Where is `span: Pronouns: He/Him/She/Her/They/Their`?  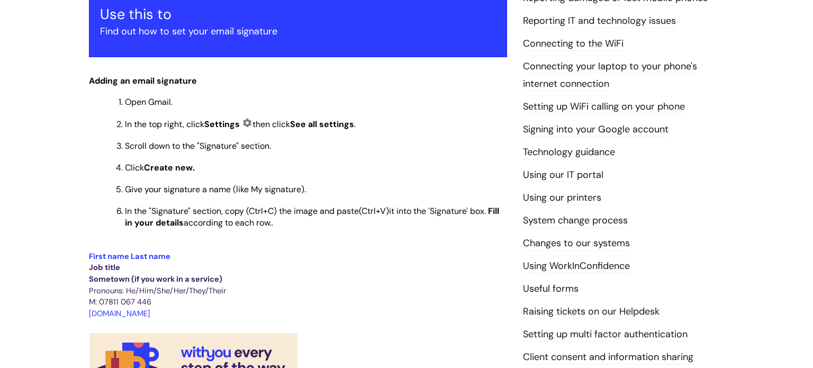 span: Pronouns: He/Him/She/Her/They/Their is located at coordinates (157, 290).